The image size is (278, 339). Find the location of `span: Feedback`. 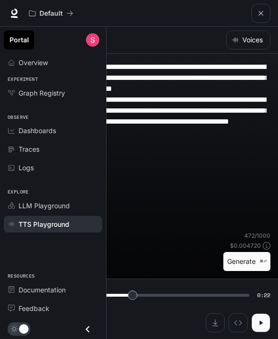

span: Feedback is located at coordinates (34, 308).